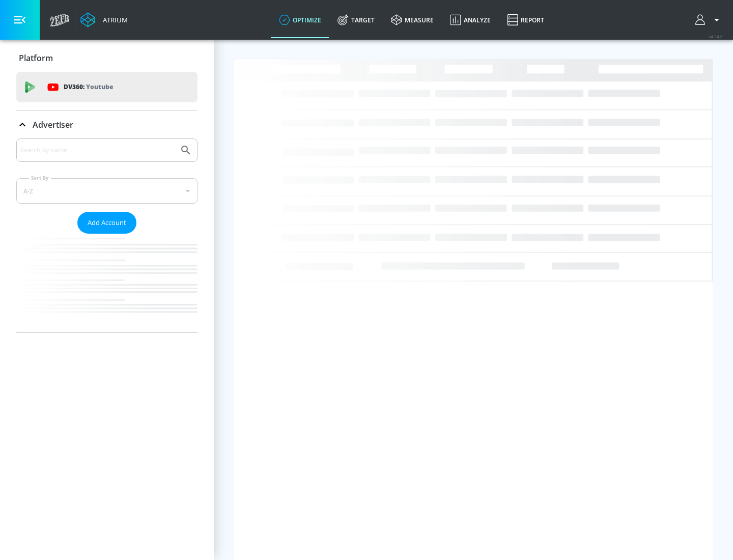 The image size is (733, 560). Describe the element at coordinates (98, 150) in the screenshot. I see `input: Search by name` at that location.